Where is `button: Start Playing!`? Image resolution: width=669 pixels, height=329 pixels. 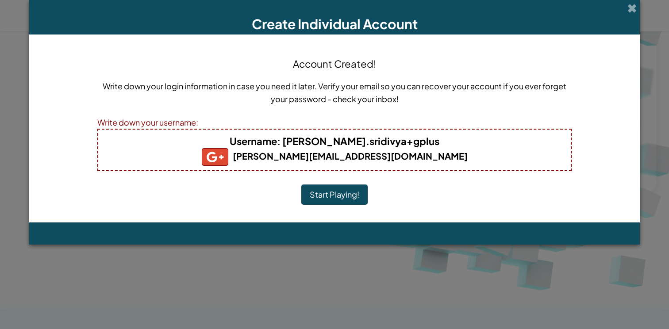 button: Start Playing! is located at coordinates (335, 195).